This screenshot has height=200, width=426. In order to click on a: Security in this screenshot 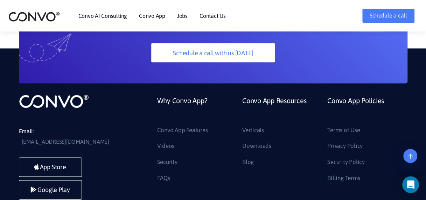, I will do `click(167, 162)`.